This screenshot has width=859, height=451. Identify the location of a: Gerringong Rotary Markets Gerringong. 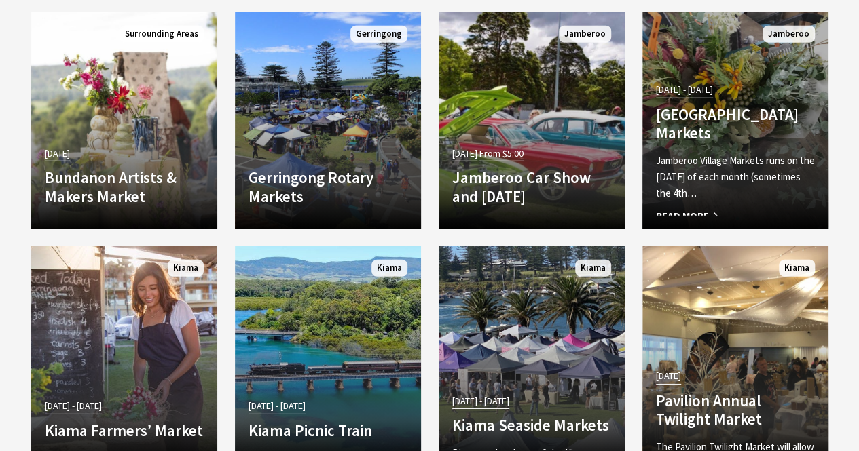
(328, 121).